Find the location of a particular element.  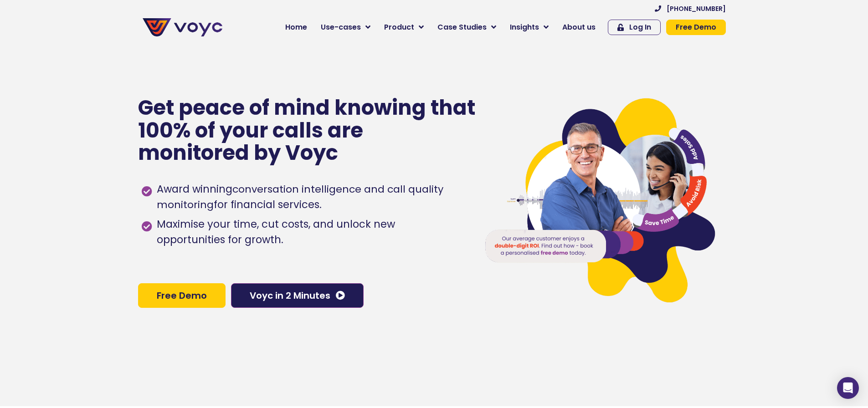

div: Open Intercom Messenger is located at coordinates (848, 388).